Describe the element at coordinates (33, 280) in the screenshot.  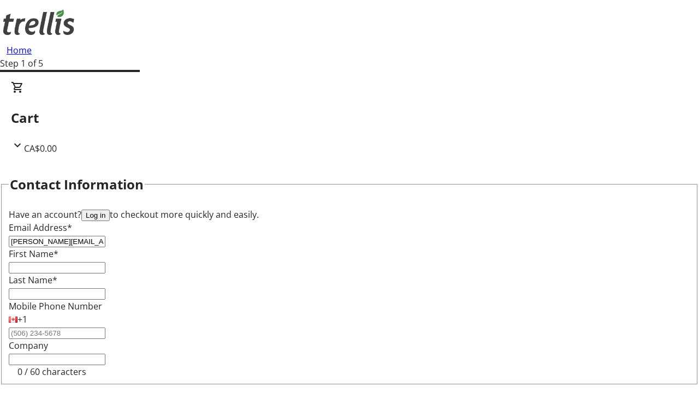
I see `label: Last Name*` at that location.